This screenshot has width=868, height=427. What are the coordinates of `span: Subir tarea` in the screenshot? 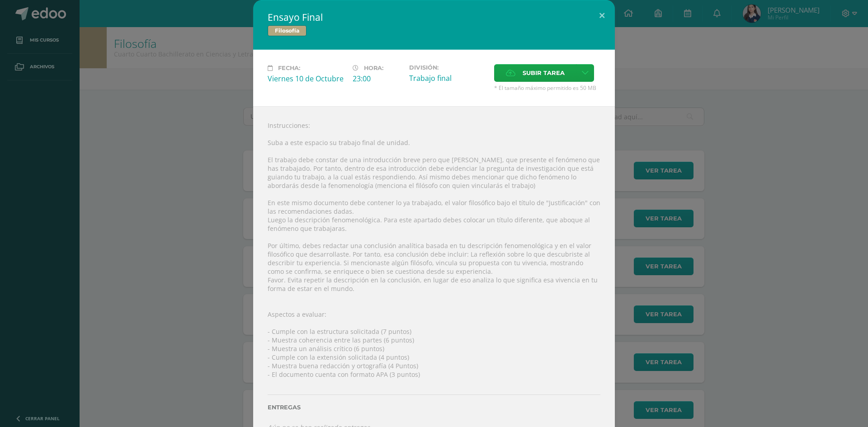 It's located at (543, 73).